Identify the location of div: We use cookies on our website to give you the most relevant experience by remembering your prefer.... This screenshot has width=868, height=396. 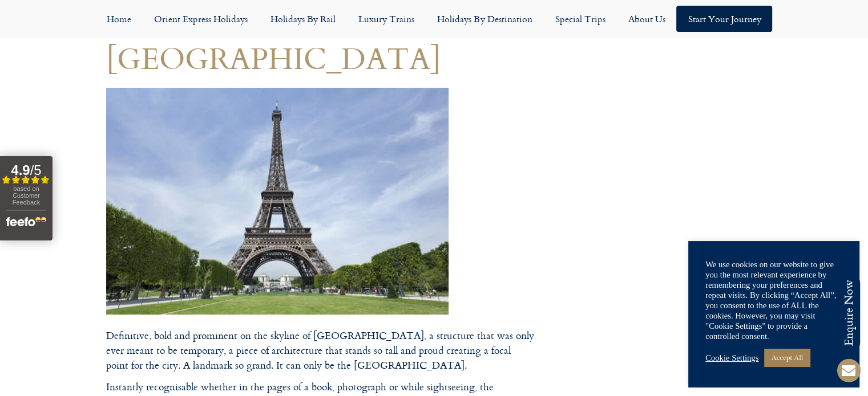
(774, 301).